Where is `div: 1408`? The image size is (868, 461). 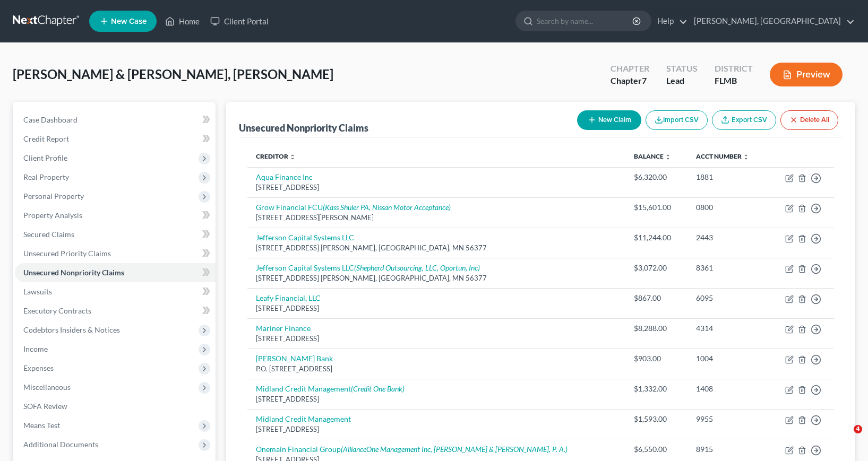
div: 1408 is located at coordinates (728, 389).